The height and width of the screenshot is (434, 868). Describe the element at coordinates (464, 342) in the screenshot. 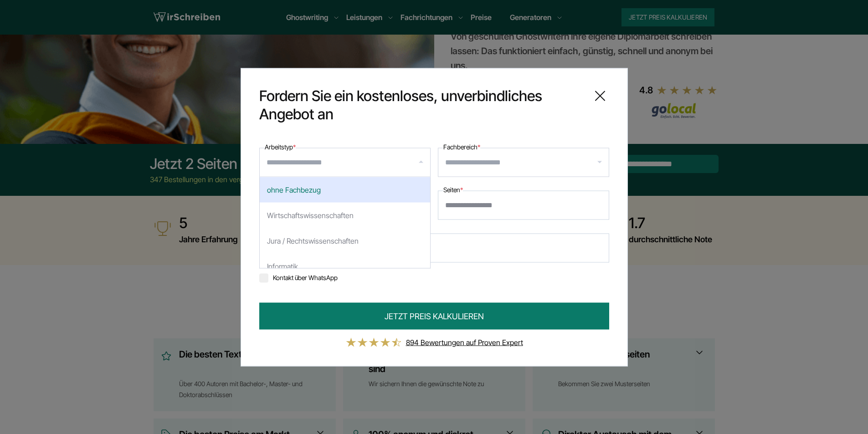

I see `a: 894 Bewertungen auf Proven Expert` at that location.